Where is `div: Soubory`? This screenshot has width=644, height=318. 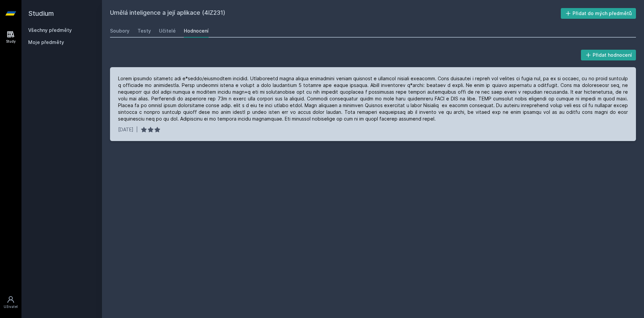
div: Soubory is located at coordinates (119, 31).